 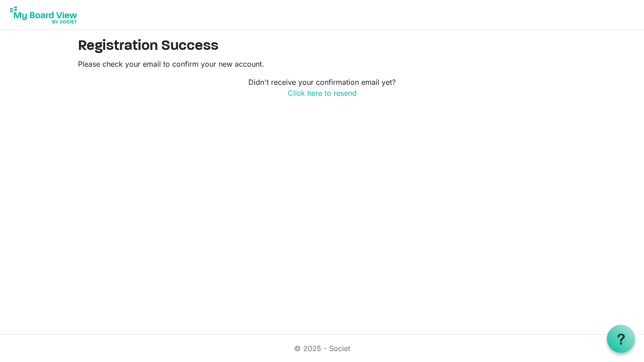 What do you see at coordinates (44, 15) in the screenshot?
I see `img: My Board View Logo` at bounding box center [44, 15].